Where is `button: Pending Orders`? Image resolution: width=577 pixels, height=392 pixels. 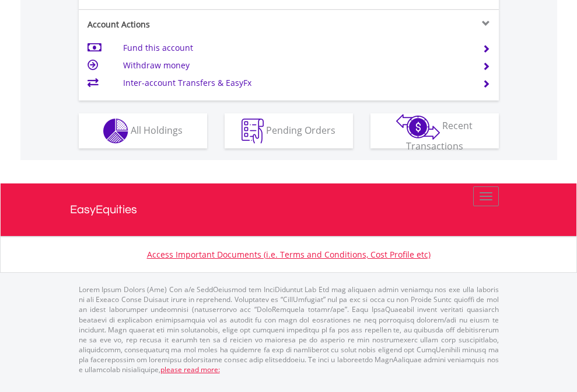 button: Pending Orders is located at coordinates (289, 131).